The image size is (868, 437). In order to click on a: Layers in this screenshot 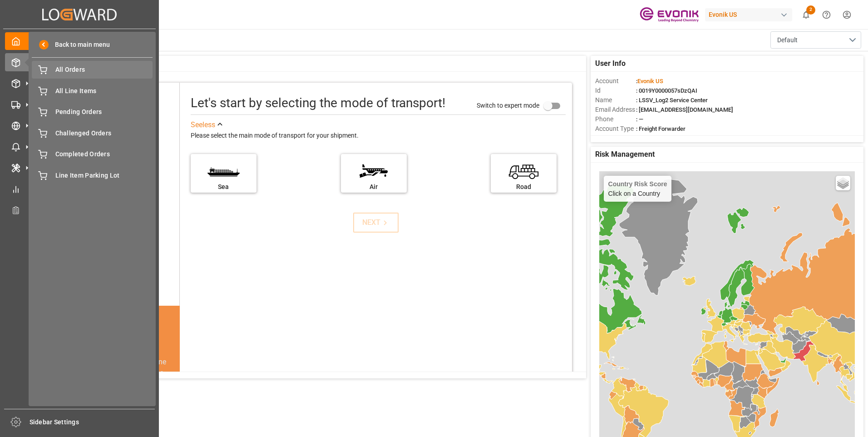, I will do `click(843, 183)`.